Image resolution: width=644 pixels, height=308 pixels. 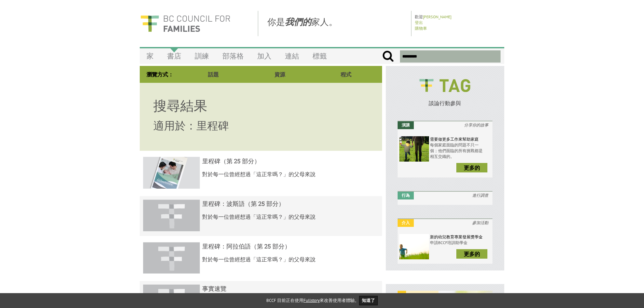 I want to click on font: 搜尋結果, so click(x=180, y=105).